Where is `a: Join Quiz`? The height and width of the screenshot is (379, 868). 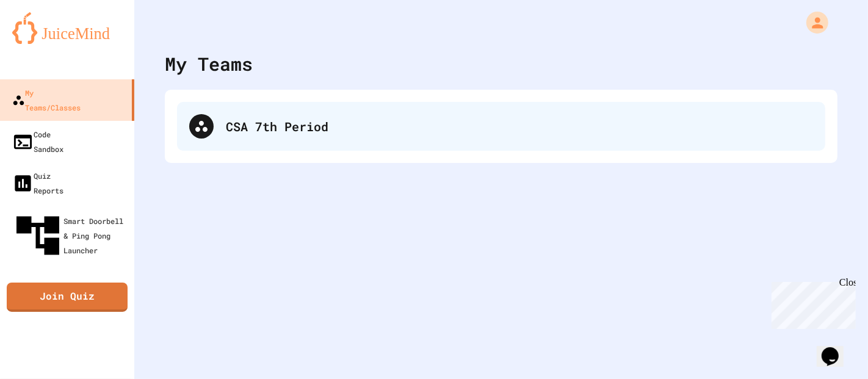 a: Join Quiz is located at coordinates (68, 298).